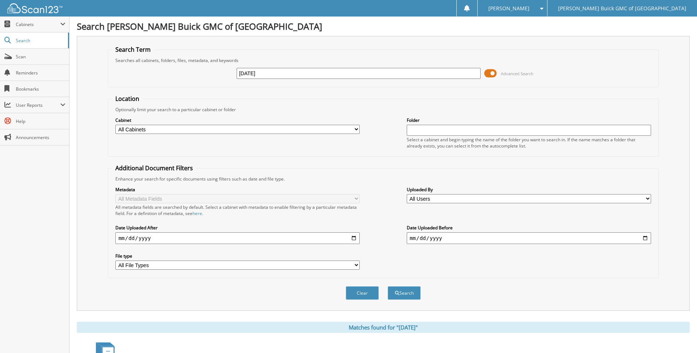  Describe the element at coordinates (40, 40) in the screenshot. I see `span: Search` at that location.